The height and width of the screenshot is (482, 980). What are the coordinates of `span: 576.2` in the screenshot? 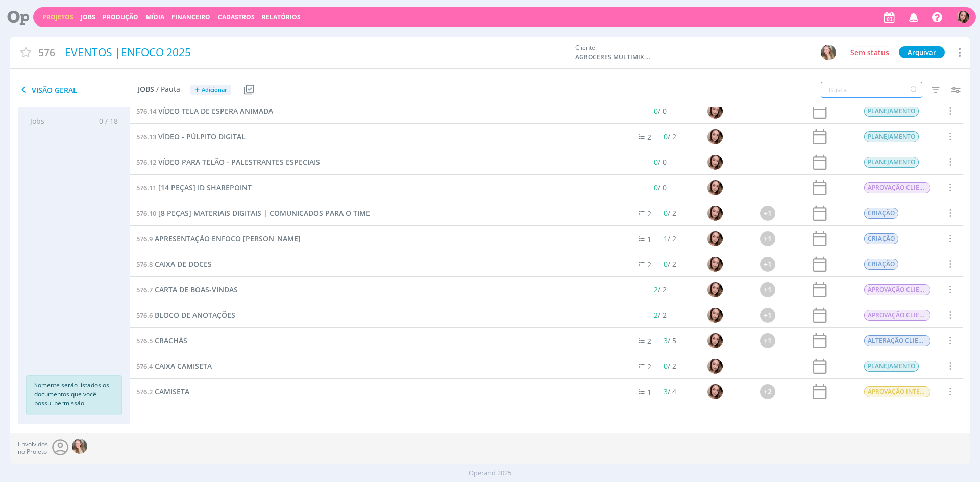 It's located at (145, 391).